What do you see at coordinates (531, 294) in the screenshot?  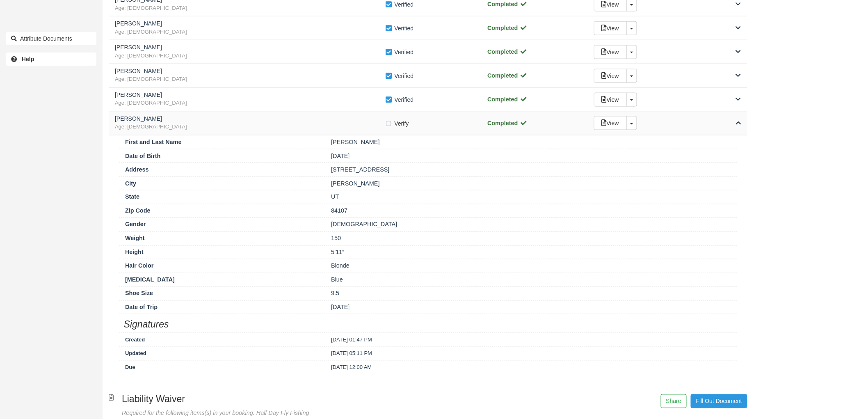 I see `div: 9.5` at bounding box center [531, 294].